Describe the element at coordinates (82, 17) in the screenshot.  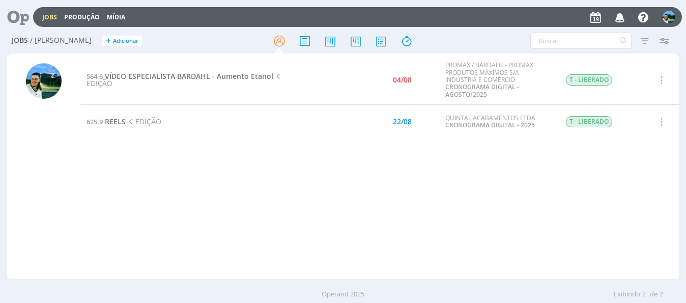
I see `button: Produção` at that location.